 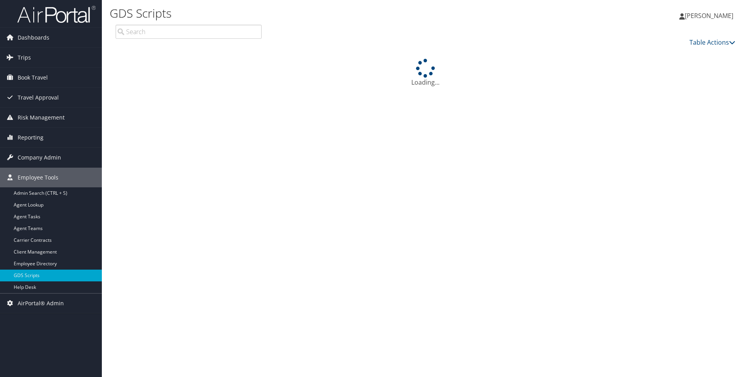 I want to click on div: Loading..., so click(x=426, y=73).